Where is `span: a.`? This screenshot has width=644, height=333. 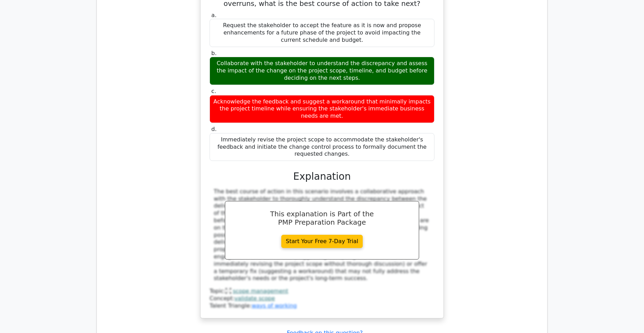
span: a. is located at coordinates (214, 15).